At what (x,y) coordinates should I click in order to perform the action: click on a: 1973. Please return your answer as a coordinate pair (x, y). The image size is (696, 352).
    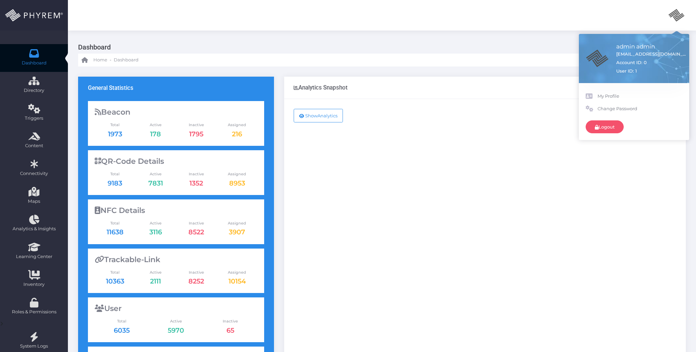
    Looking at the image, I should click on (115, 134).